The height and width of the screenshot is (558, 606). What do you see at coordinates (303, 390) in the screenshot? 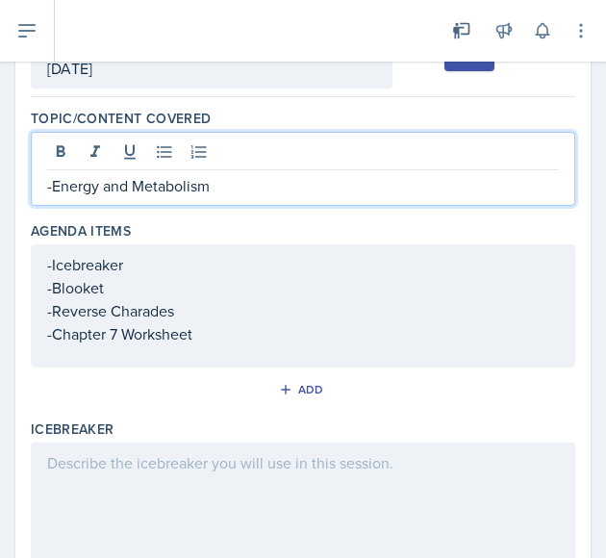
I see `div: Add` at bounding box center [303, 390].